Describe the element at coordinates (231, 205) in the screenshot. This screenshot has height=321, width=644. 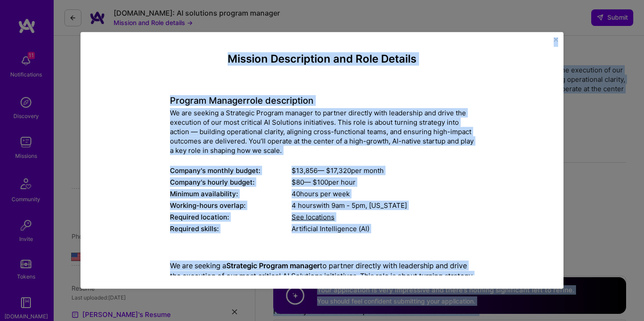
I see `div: Working-hours overlap:` at that location.